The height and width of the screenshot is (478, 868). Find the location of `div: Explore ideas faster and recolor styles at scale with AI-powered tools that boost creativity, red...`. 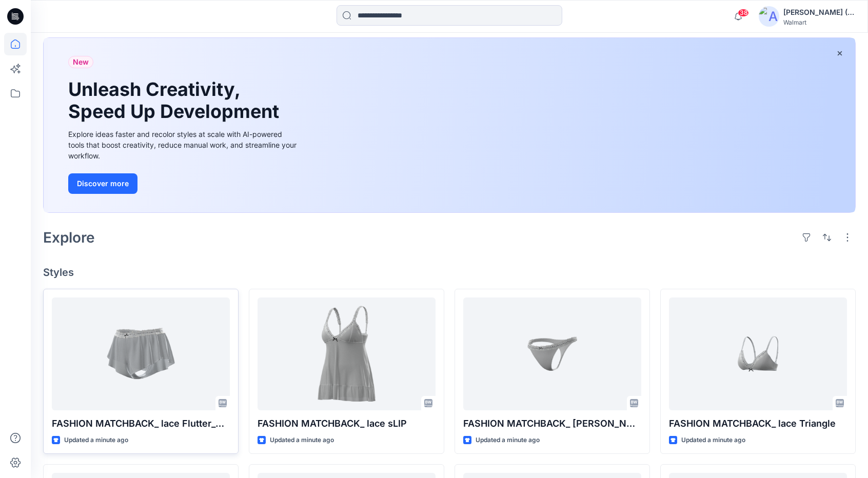

div: Explore ideas faster and recolor styles at scale with AI-powered tools that boost creativity, red... is located at coordinates (183, 145).